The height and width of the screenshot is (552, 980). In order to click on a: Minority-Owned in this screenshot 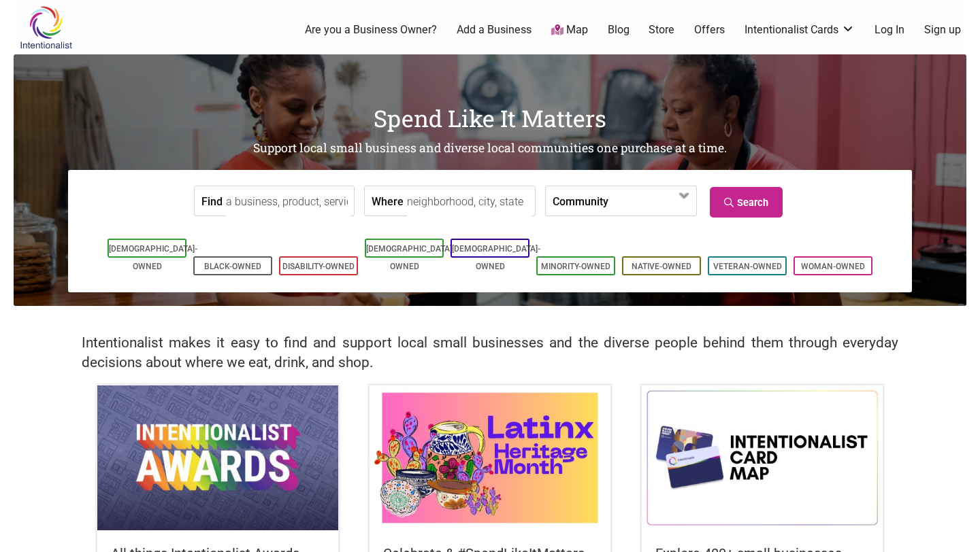, I will do `click(576, 267)`.